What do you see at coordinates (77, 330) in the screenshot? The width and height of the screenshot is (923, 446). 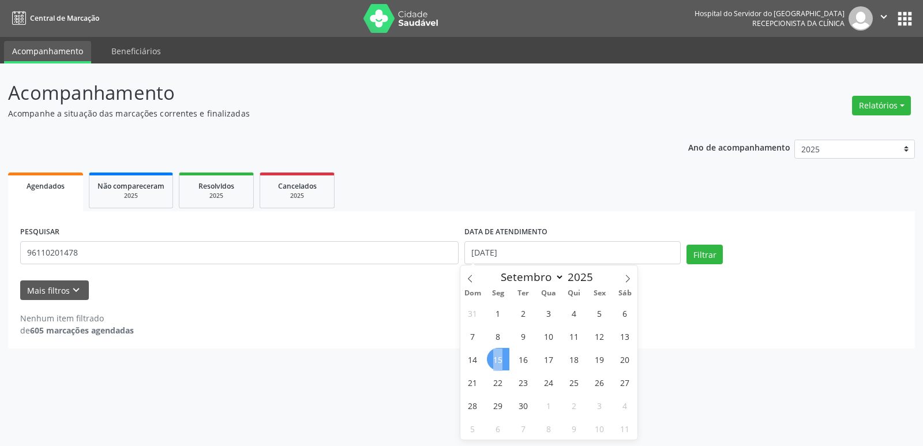 I see `div: de` at bounding box center [77, 330].